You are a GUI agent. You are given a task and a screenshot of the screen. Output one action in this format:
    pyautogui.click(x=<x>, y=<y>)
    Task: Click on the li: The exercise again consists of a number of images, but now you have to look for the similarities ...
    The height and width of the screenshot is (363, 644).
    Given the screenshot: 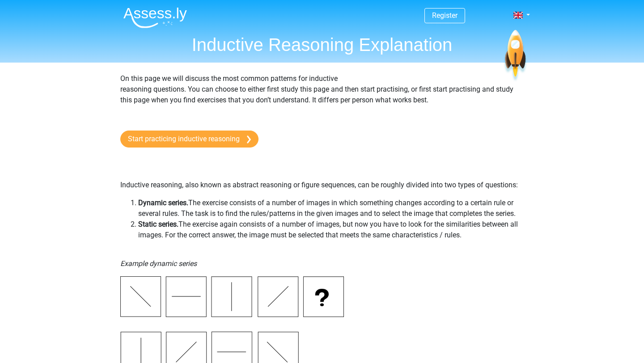 What is the action you would take?
    pyautogui.click(x=331, y=230)
    